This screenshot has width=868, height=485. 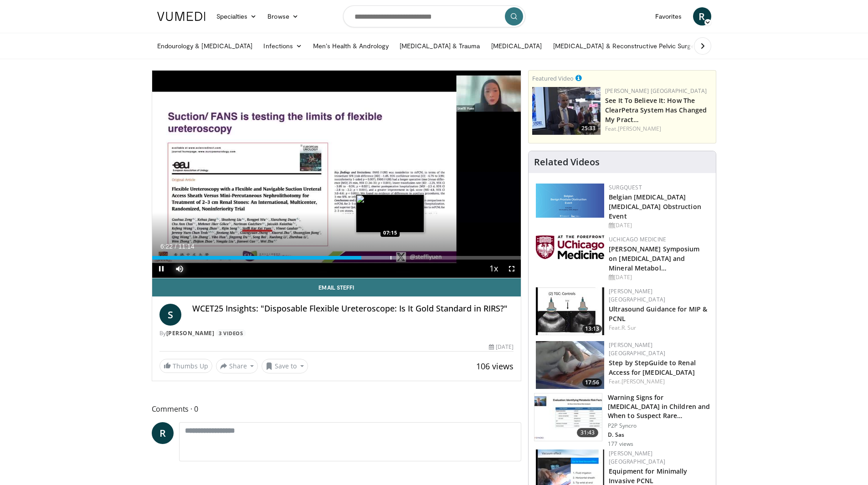 What do you see at coordinates (494, 269) in the screenshot?
I see `button: Playback Rate` at bounding box center [494, 269].